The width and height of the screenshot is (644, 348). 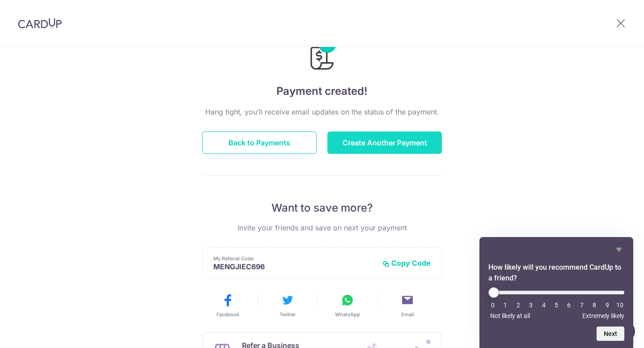 I want to click on li: 2, so click(x=518, y=305).